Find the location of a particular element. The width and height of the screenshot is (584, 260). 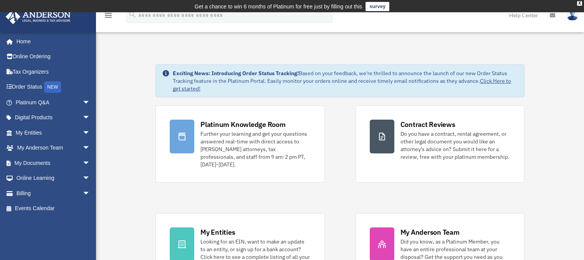

a: menu is located at coordinates (108, 17).